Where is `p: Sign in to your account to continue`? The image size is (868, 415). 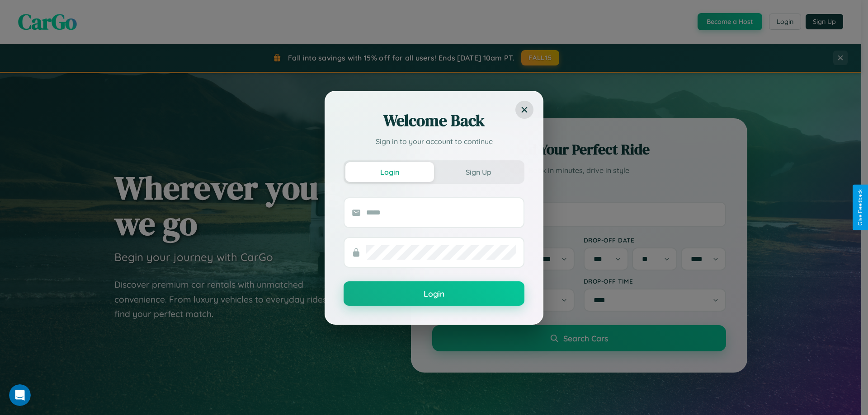
p: Sign in to your account to continue is located at coordinates (434, 141).